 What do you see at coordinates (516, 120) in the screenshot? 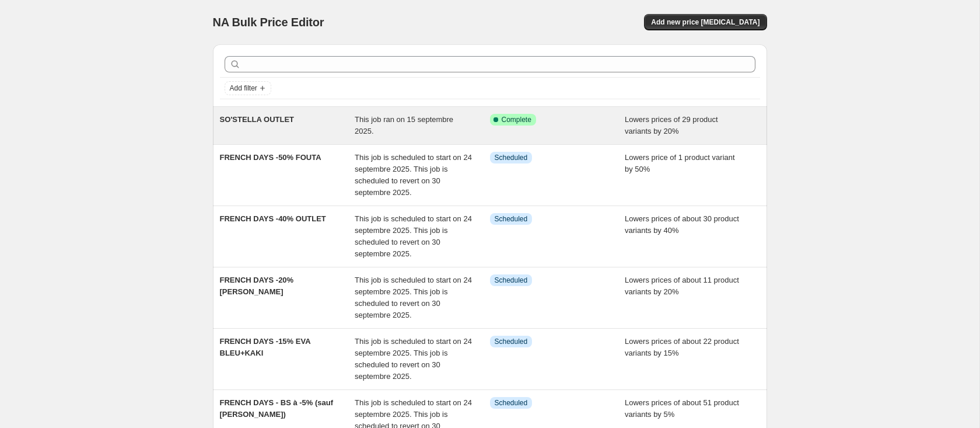
I see `span: Complete` at bounding box center [516, 120].